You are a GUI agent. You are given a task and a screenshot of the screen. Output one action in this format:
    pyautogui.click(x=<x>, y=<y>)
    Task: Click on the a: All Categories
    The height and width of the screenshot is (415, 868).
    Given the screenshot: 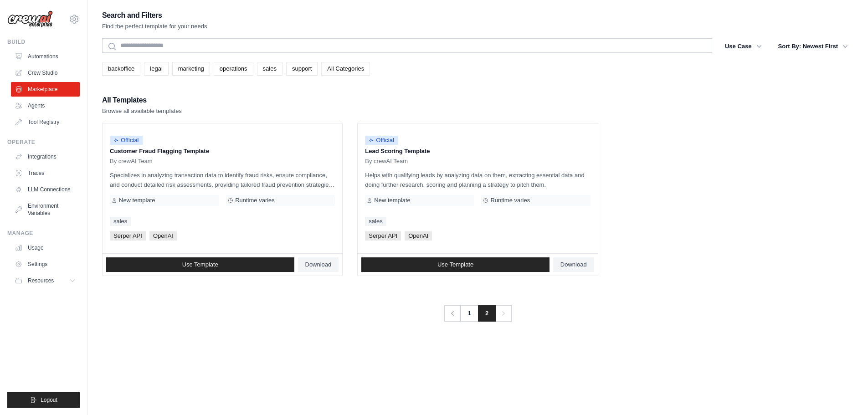 What is the action you would take?
    pyautogui.click(x=346, y=69)
    